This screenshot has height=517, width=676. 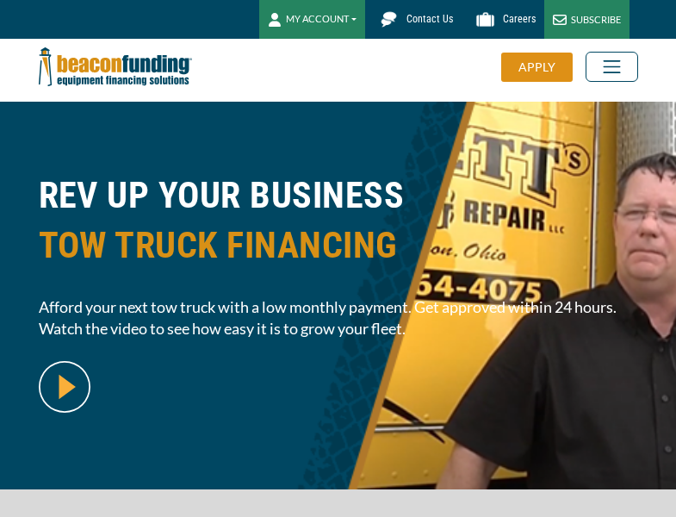 I want to click on span: Afford your next tow truck with a low monthly payment. Get approved within 24 hours. Watch the vi..., so click(x=339, y=318).